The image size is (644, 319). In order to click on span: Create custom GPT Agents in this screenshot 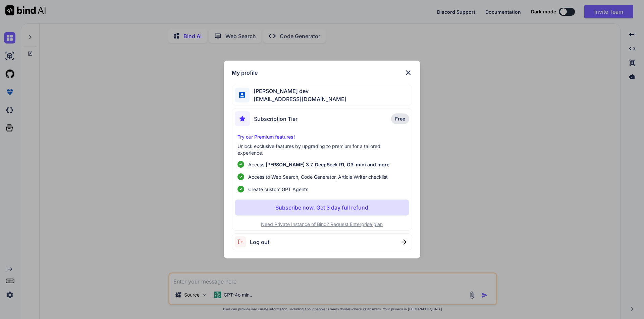, I will do `click(278, 189)`.